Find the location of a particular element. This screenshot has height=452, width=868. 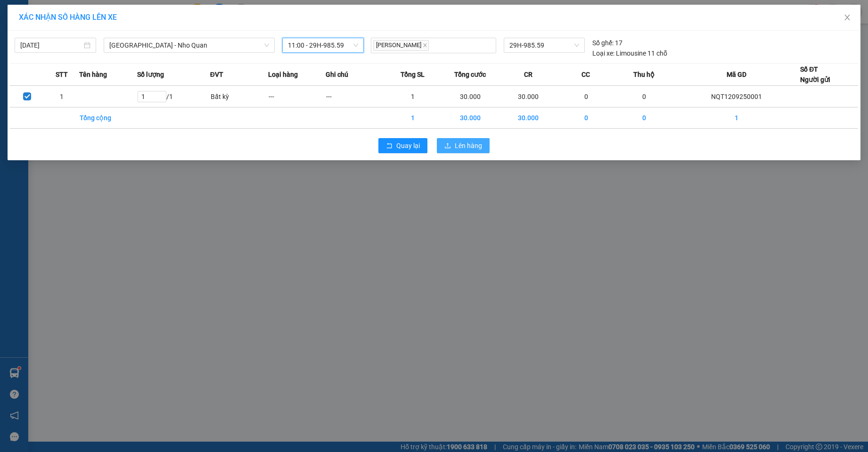

span: Tổng cước is located at coordinates (470, 74).